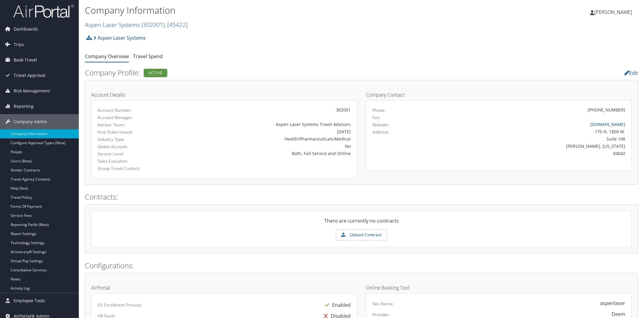 The image size is (644, 318). I want to click on span: Risk Management, so click(32, 91).